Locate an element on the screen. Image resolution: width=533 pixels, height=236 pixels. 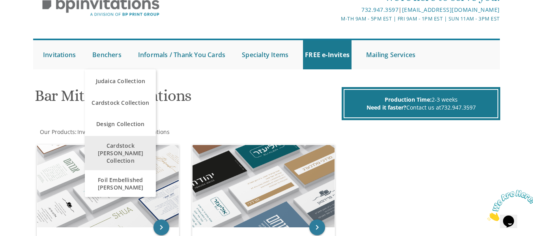
div: 2-3 weeks Contact us at is located at coordinates (421, 104).